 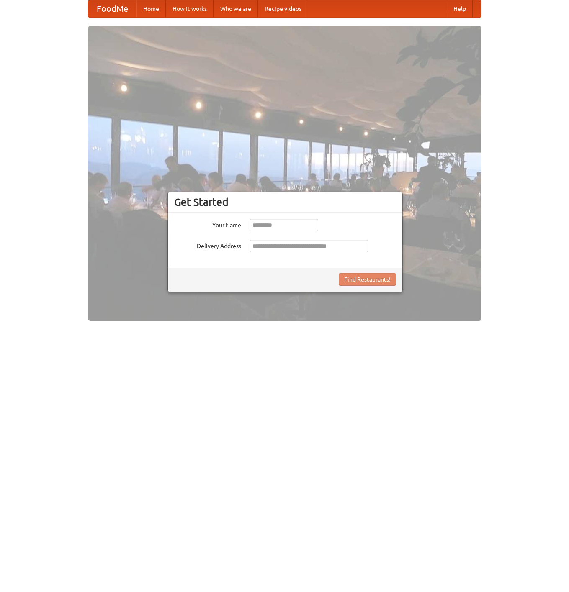 What do you see at coordinates (236, 9) in the screenshot?
I see `a: Who we are` at bounding box center [236, 9].